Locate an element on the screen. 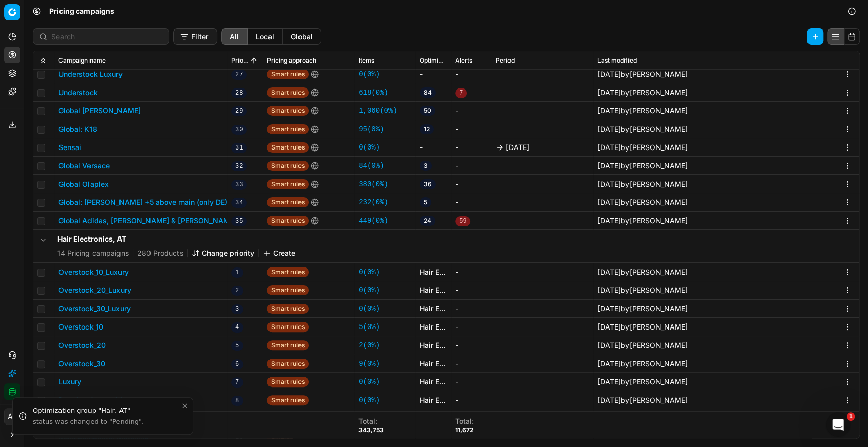 The image size is (868, 447). span: 5 is located at coordinates (237, 345).